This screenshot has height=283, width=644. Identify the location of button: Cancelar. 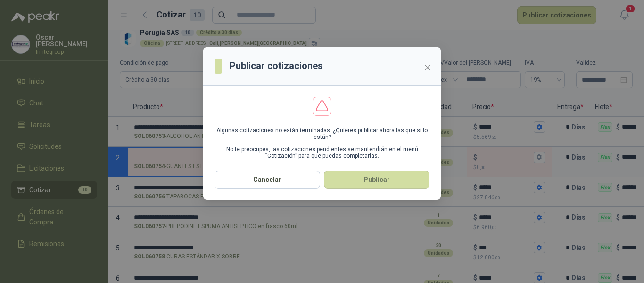
(267, 179).